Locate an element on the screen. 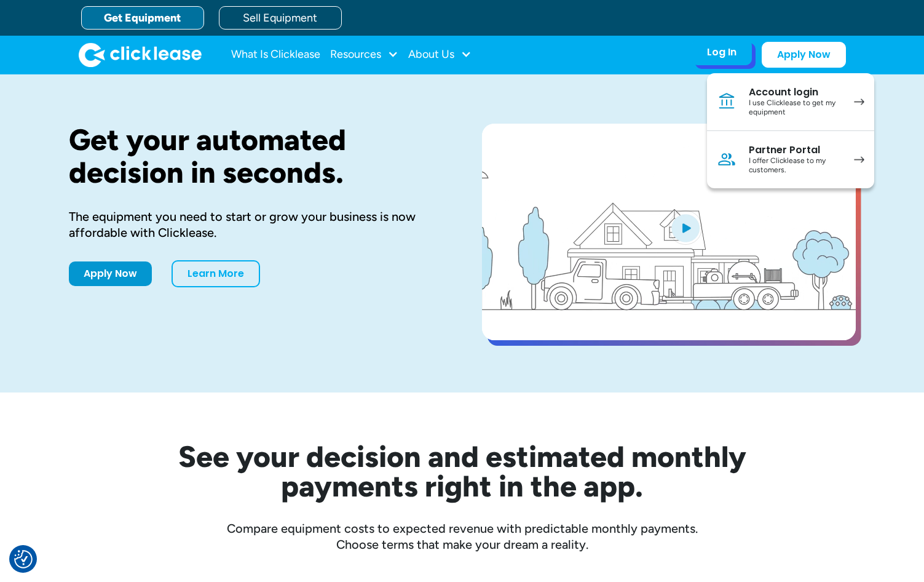 The image size is (924, 582). div: About Us is located at coordinates (439, 55).